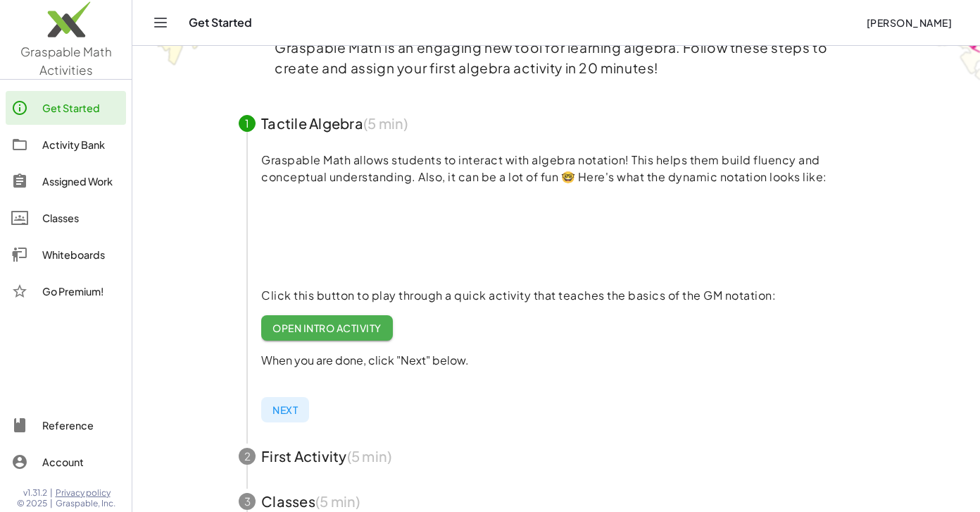 Image resolution: width=980 pixels, height=512 pixels. Describe the element at coordinates (567, 295) in the screenshot. I see `p: Click this button to play through a quick activity that teaches the basics of the GM notation:` at that location.